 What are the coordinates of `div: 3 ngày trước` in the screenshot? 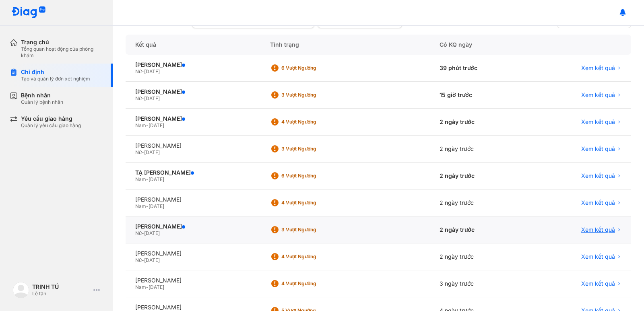 It's located at (479, 284).